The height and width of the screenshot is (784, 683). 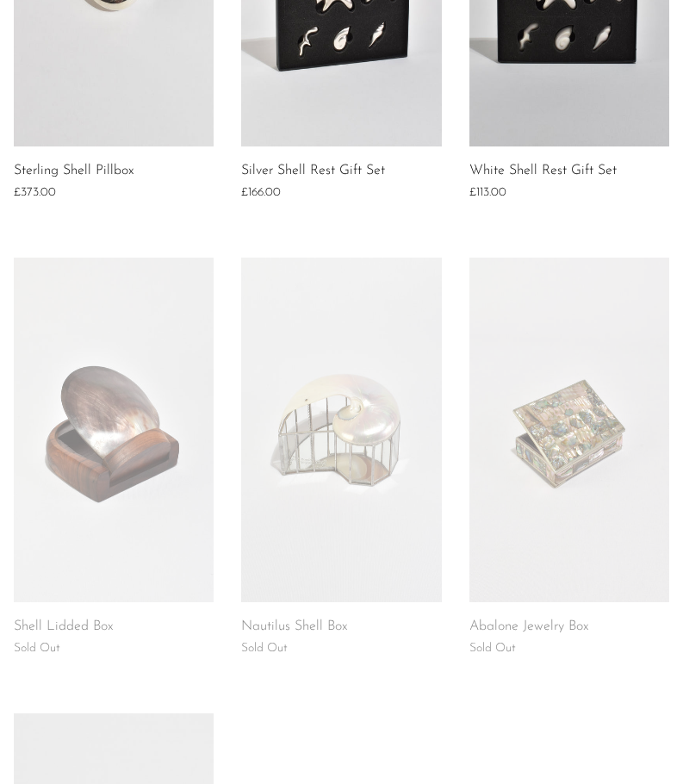 I want to click on a: Nautilus Shell Box, so click(x=293, y=627).